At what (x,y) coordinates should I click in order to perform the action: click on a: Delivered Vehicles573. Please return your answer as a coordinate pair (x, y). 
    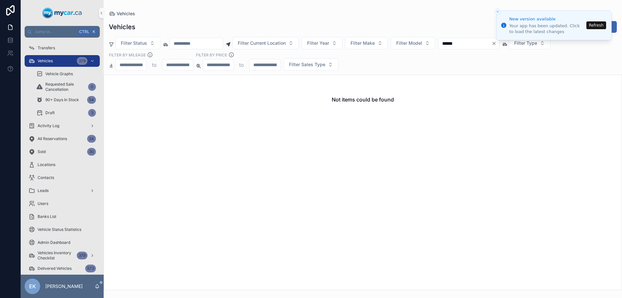
    Looking at the image, I should click on (62, 268).